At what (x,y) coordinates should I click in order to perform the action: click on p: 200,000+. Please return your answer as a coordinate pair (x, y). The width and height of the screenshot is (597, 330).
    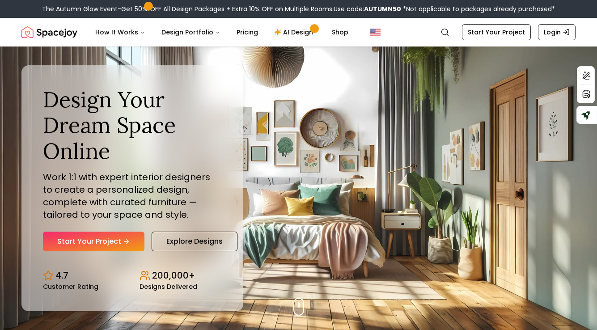
    Looking at the image, I should click on (173, 275).